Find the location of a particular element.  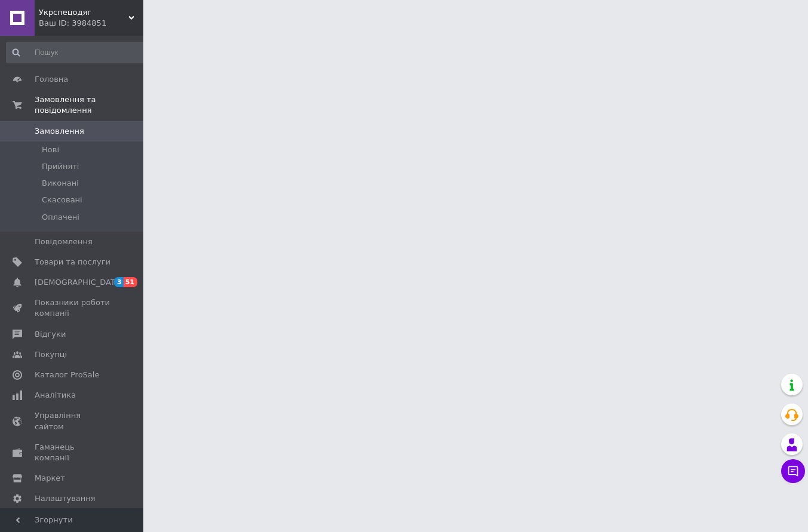

span: Відгуки is located at coordinates (50, 334).